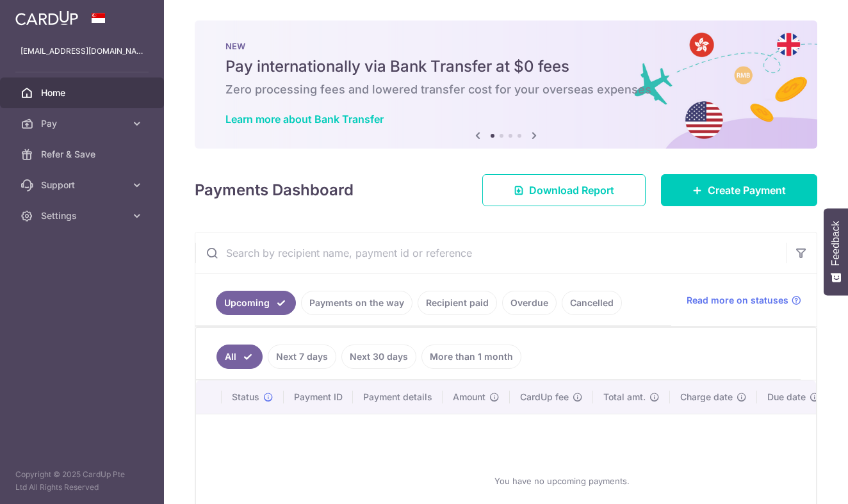  What do you see at coordinates (469, 397) in the screenshot?
I see `span: Amount` at bounding box center [469, 397].